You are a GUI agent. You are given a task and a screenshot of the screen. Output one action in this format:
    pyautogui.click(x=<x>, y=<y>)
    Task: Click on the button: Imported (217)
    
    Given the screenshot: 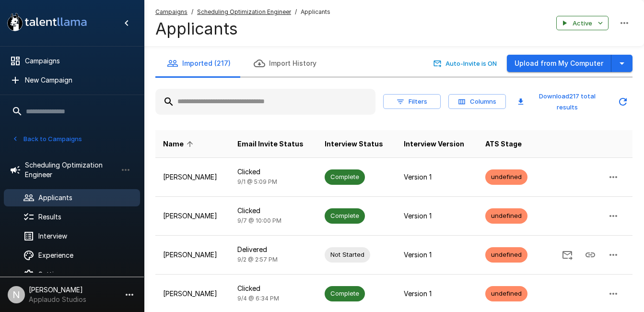 What is the action you would take?
    pyautogui.click(x=199, y=64)
    